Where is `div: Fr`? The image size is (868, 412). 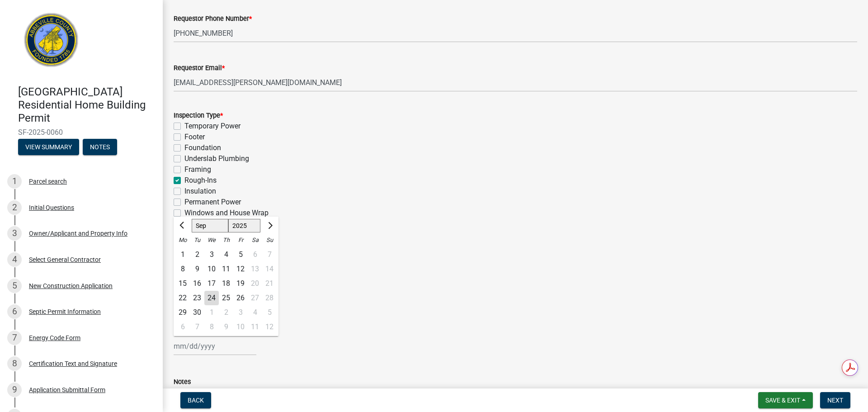 div: Fr is located at coordinates (240, 240).